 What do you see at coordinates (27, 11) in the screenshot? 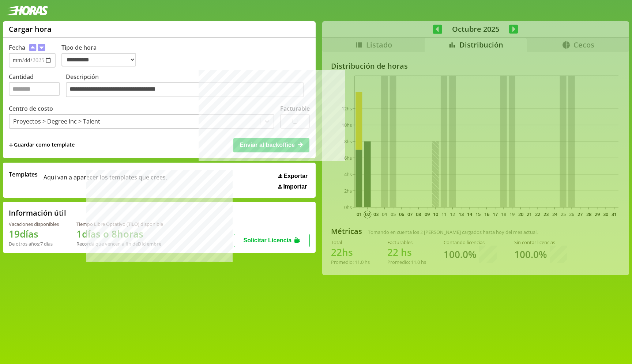
I see `img: logotipo` at bounding box center [27, 11].